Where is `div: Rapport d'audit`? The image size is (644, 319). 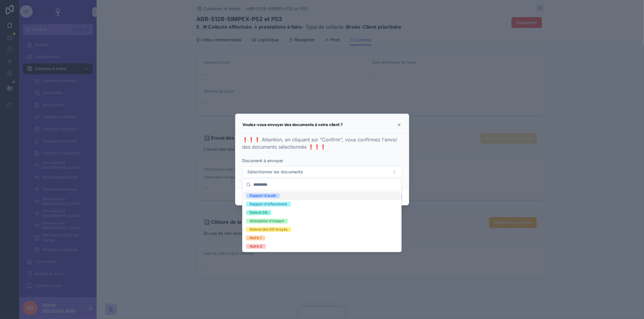 div: Rapport d'audit is located at coordinates (263, 196).